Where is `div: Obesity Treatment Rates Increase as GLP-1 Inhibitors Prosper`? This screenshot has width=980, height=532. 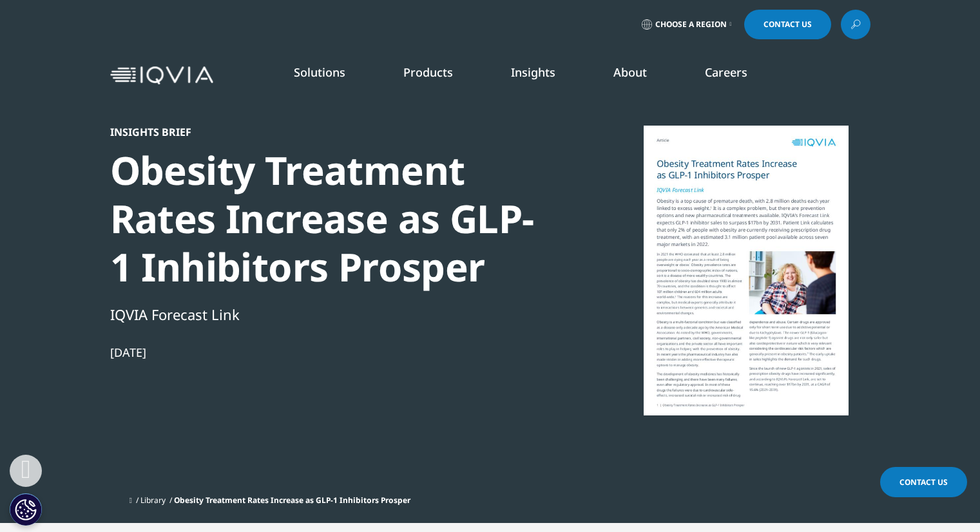
div: Obesity Treatment Rates Increase as GLP-1 Inhibitors Prosper is located at coordinates (331, 218).